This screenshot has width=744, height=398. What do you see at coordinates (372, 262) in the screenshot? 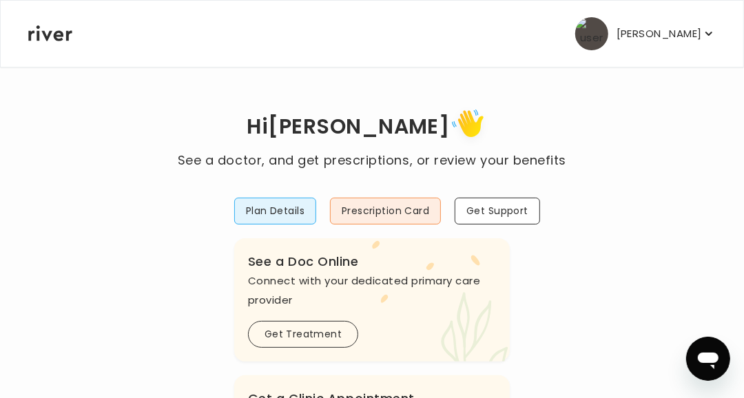
I see `h3: See a Doc Online` at bounding box center [372, 262].